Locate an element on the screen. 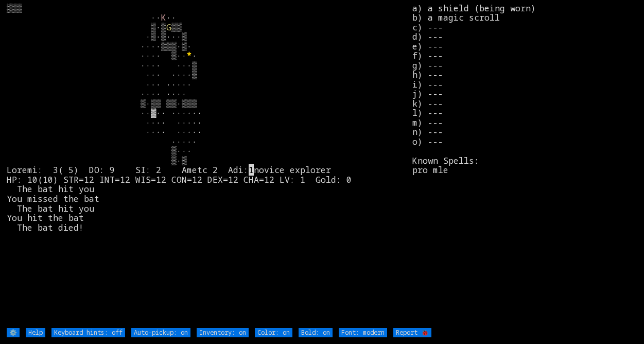 Image resolution: width=644 pixels, height=344 pixels. input: Auto-pickup: on is located at coordinates (161, 332).